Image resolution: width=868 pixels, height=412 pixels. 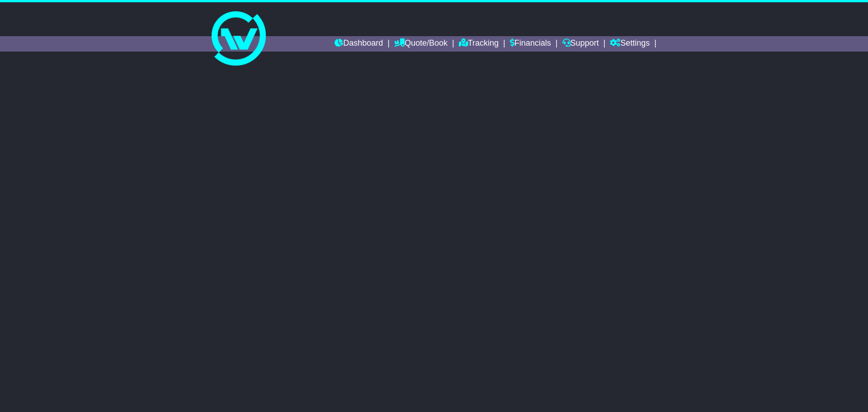 I want to click on a: Settings, so click(x=630, y=44).